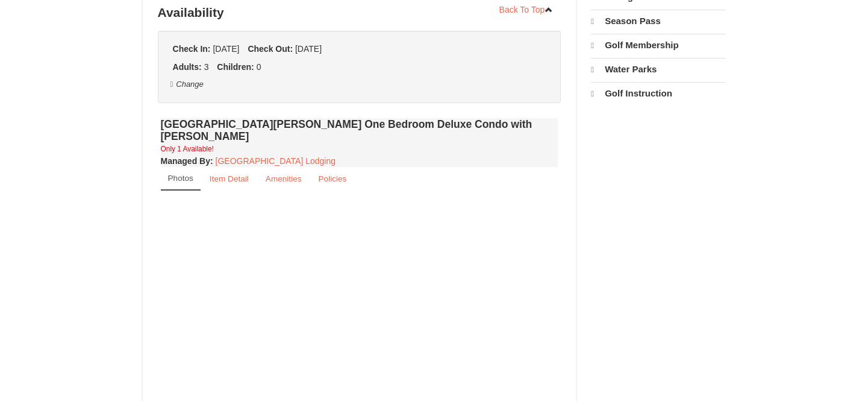 This screenshot has width=868, height=401. Describe the element at coordinates (192, 49) in the screenshot. I see `strong: Check In:` at that location.